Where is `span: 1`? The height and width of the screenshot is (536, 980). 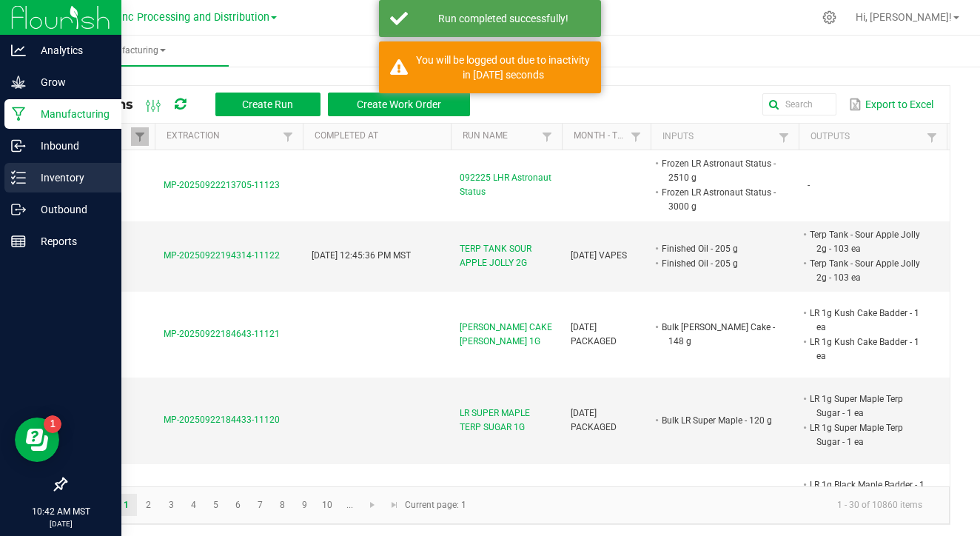 span: 1 is located at coordinates (9, 8).